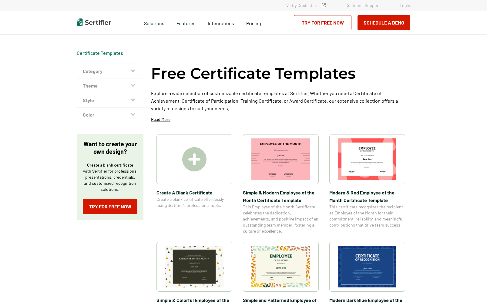 The width and height of the screenshot is (487, 305). I want to click on span: This certificate recognizes the recipient as Employee of the Month for their commitment, reliabil..., so click(367, 216).